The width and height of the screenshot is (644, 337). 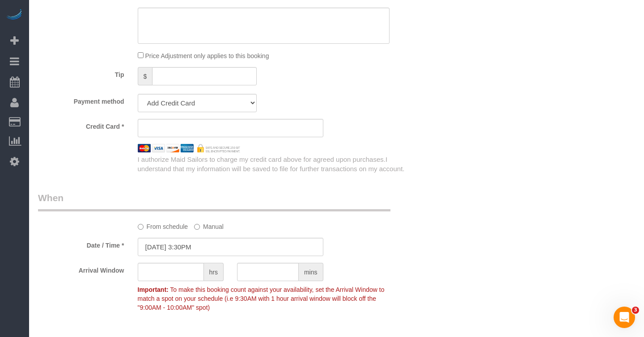 I want to click on label: Tip, so click(x=81, y=73).